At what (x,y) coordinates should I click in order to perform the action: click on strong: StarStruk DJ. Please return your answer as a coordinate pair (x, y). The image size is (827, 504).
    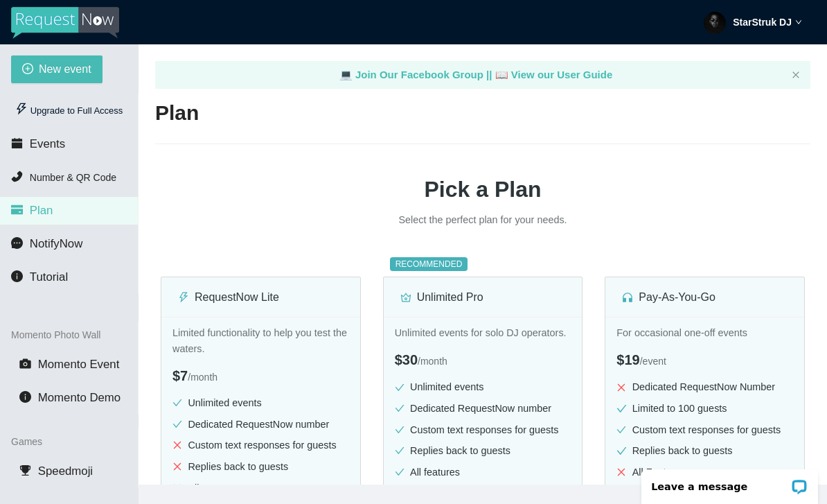
    Looking at the image, I should click on (762, 22).